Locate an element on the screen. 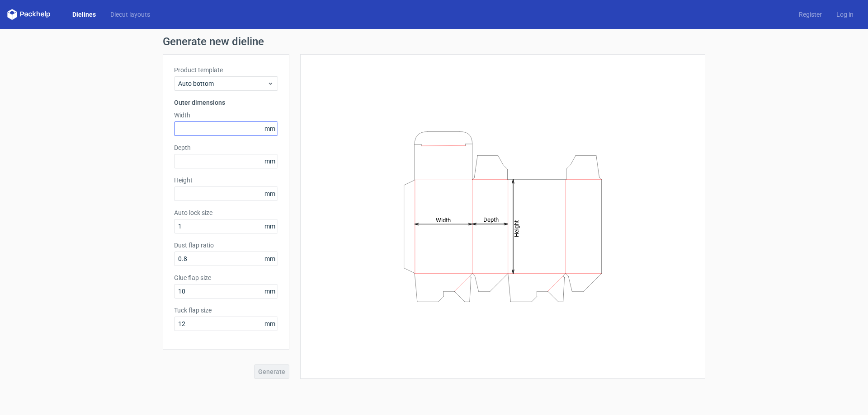 Image resolution: width=868 pixels, height=415 pixels. tspan: Depth is located at coordinates (490, 220).